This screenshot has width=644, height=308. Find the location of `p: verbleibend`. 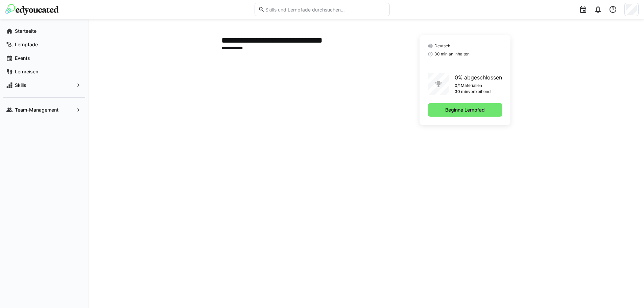

p: verbleibend is located at coordinates (480, 92).